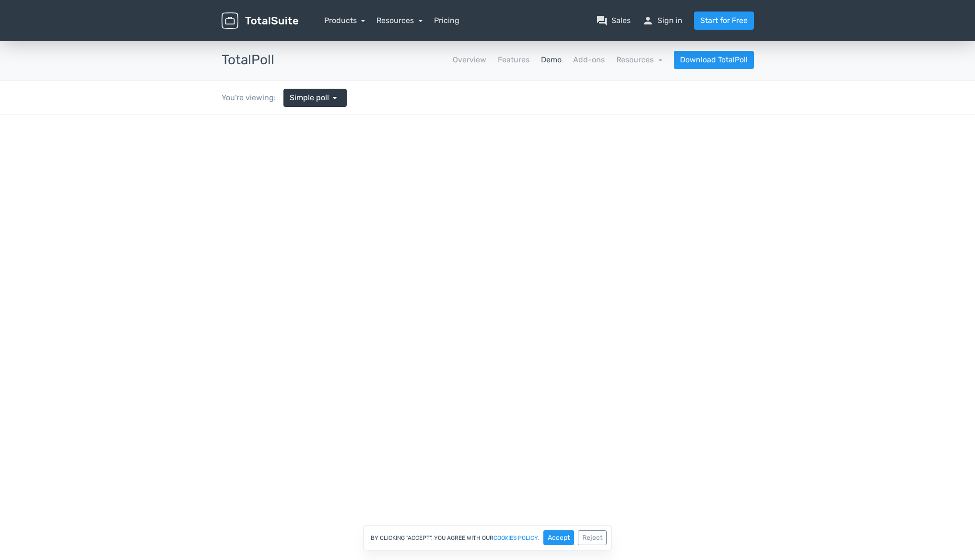 This screenshot has width=975, height=560. Describe the element at coordinates (315, 98) in the screenshot. I see `a: Simple poll arrow_drop_down` at that location.